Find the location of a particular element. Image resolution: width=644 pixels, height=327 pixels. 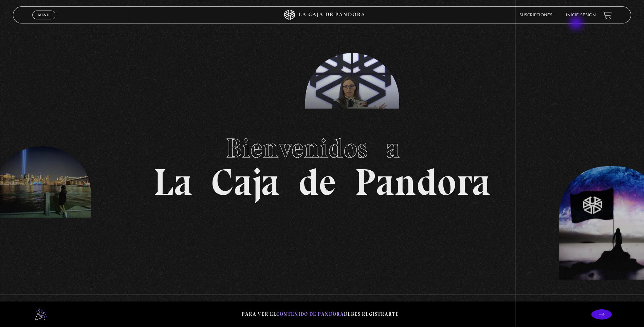

span: Bienvenidos a is located at coordinates (322, 148).